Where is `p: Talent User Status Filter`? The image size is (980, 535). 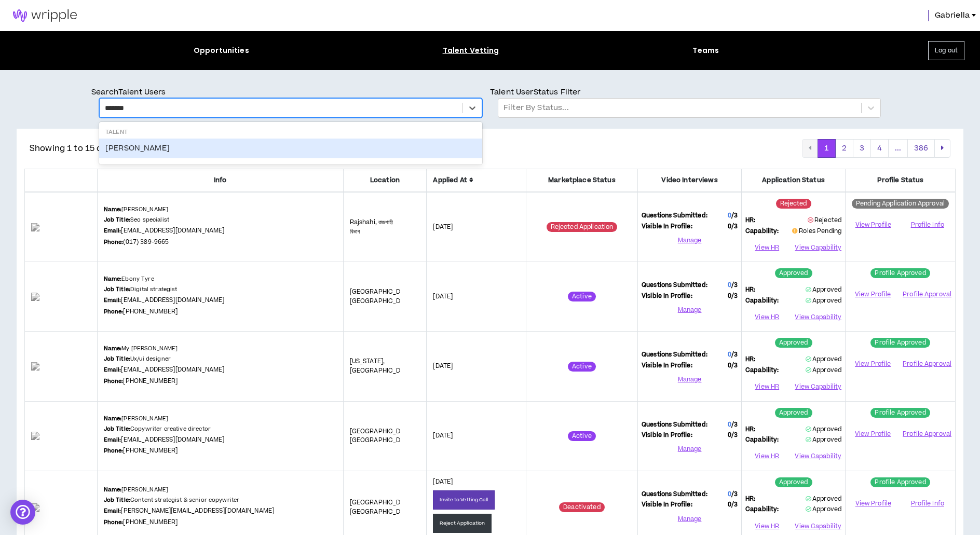
p: Talent User Status Filter is located at coordinates (690, 93).